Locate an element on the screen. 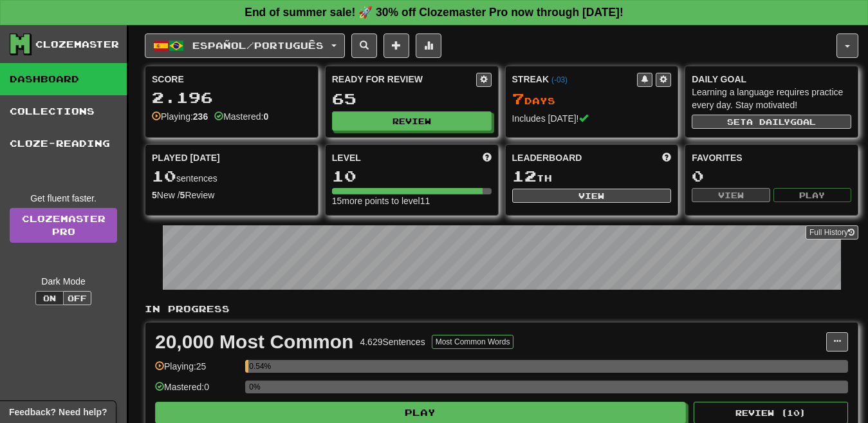  button: Most Common Words is located at coordinates (473, 342).